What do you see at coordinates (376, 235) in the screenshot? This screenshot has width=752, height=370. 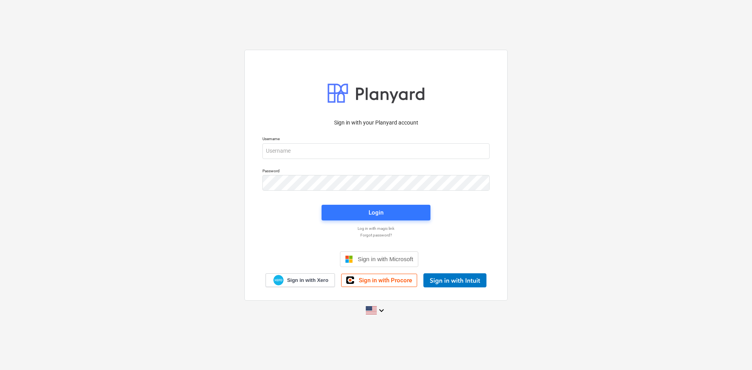 I see `a: Forgot password?` at bounding box center [376, 235].